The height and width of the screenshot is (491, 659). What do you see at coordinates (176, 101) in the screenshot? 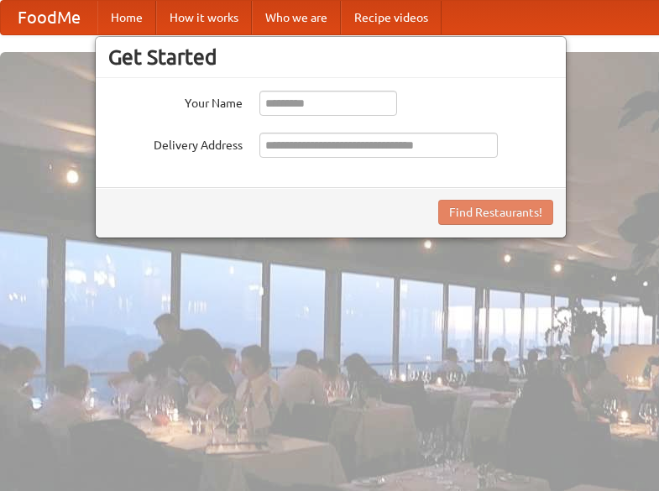
I see `label: Your Name` at bounding box center [176, 101].